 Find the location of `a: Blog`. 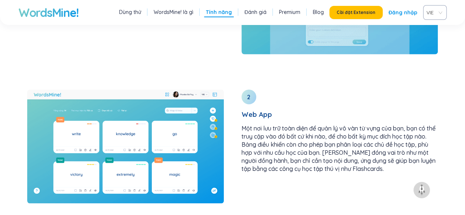

a: Blog is located at coordinates (319, 12).